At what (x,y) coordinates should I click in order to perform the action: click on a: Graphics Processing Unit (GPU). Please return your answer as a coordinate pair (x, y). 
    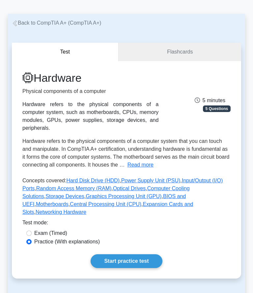
    Looking at the image, I should click on (123, 196).